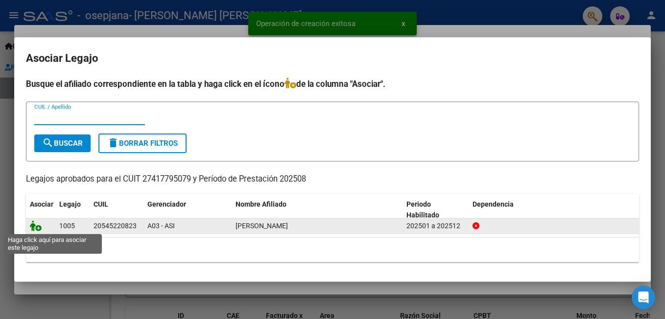  I want to click on span: Periodo Habilitado, so click(423, 209).